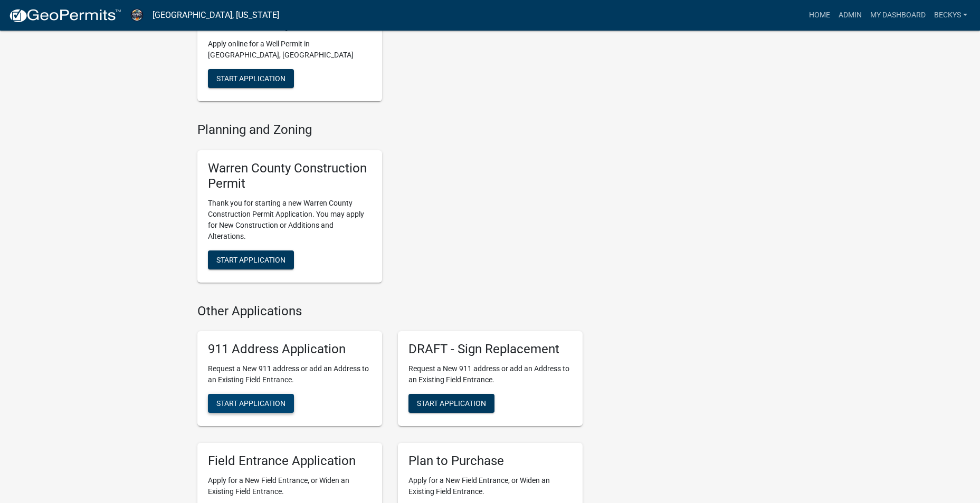 Image resolution: width=980 pixels, height=503 pixels. I want to click on a: My Dashboard, so click(898, 15).